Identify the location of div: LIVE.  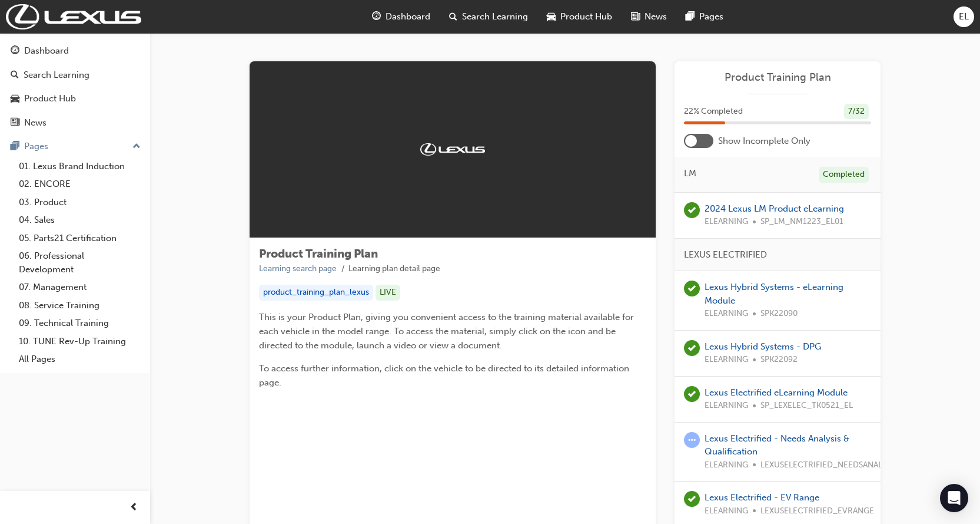
(388, 292).